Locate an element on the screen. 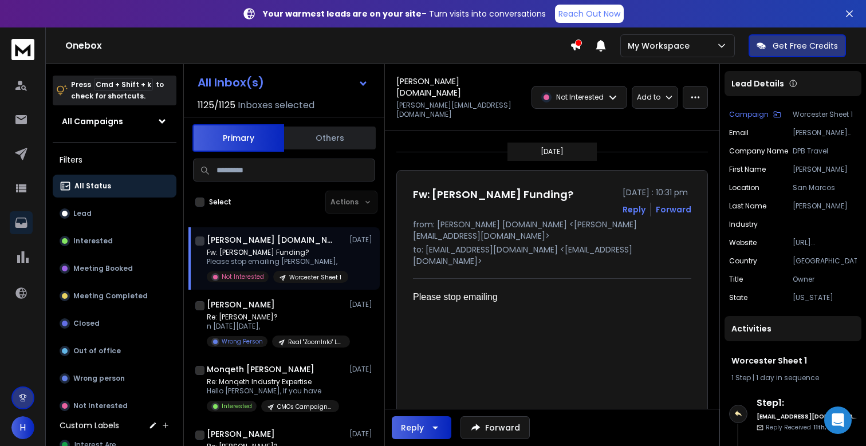 The height and width of the screenshot is (446, 866). button: Meeting Completed is located at coordinates (115, 296).